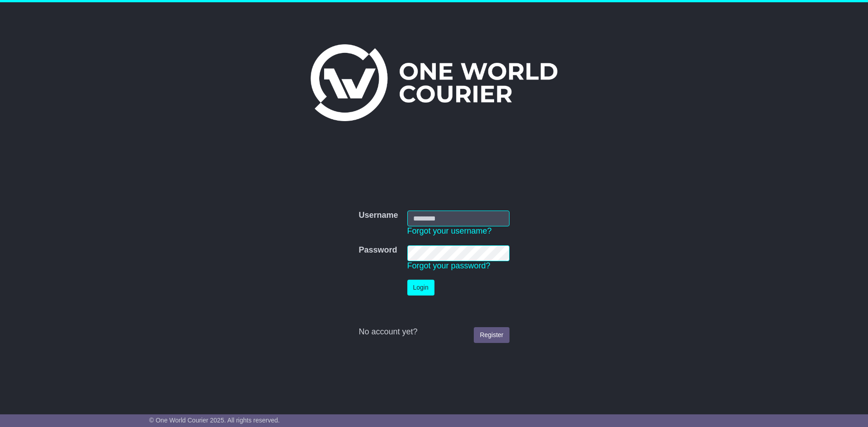 This screenshot has width=868, height=427. Describe the element at coordinates (377, 250) in the screenshot. I see `label: Password` at that location.